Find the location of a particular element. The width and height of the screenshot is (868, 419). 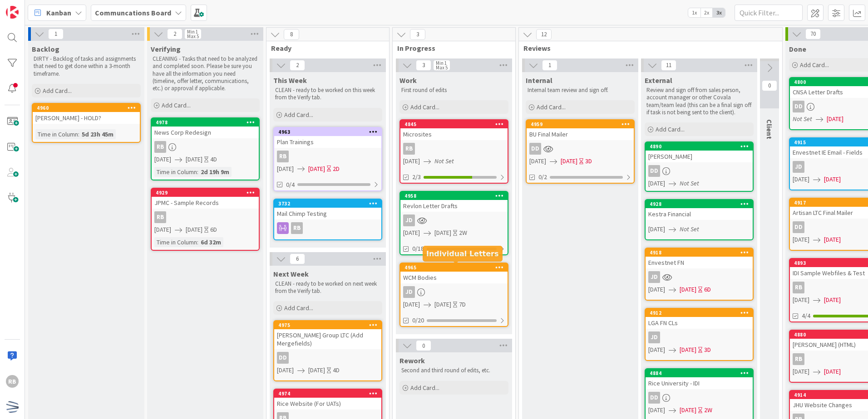

div: 4958 is located at coordinates (454, 196).